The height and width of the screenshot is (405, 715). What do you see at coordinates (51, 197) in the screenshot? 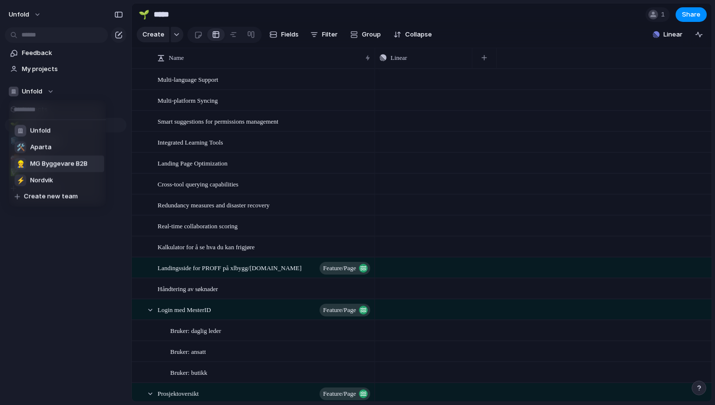
I see `span: Create new team` at bounding box center [51, 197].